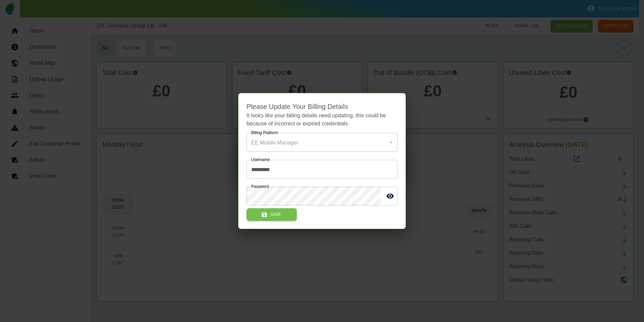 The image size is (644, 322). What do you see at coordinates (272, 214) in the screenshot?
I see `button: Save` at bounding box center [272, 214].